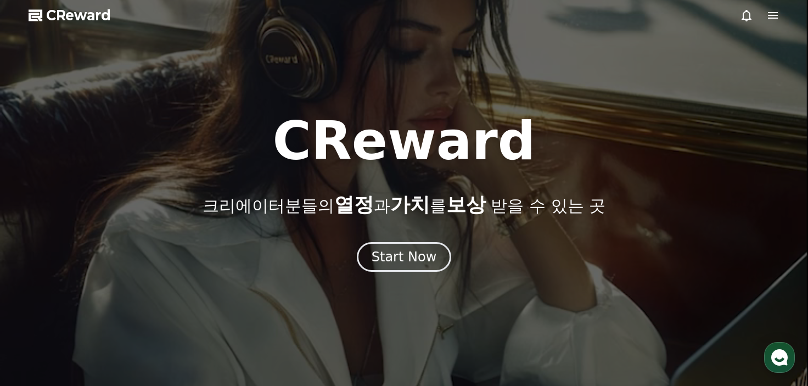 The height and width of the screenshot is (386, 808). Describe the element at coordinates (354, 204) in the screenshot. I see `span: 열정` at that location.